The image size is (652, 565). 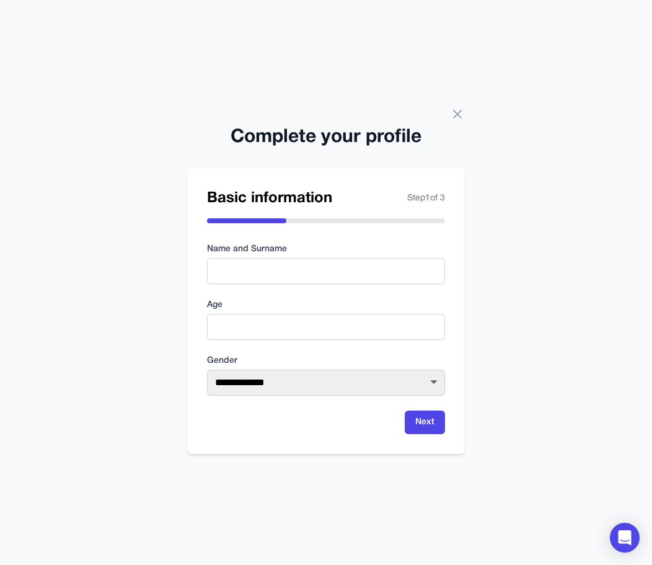 I want to click on h2: Basic information, so click(x=270, y=198).